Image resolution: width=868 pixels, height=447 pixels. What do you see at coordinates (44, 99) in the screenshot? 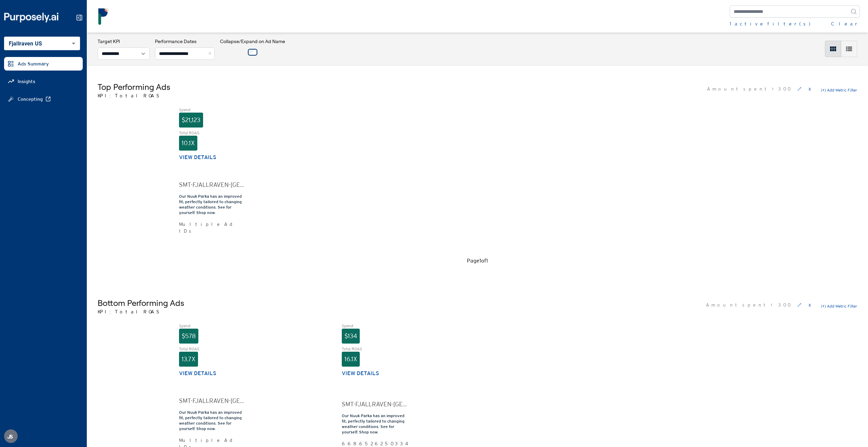
I see `a: Concepting` at bounding box center [44, 99].